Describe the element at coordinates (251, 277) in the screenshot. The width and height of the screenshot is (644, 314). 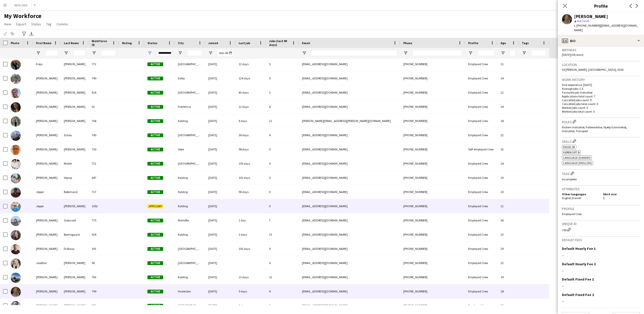
I see `div: 13 days` at that location.